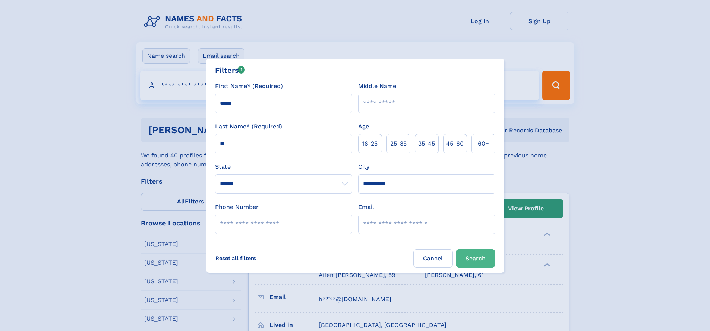 This screenshot has width=710, height=331. Describe the element at coordinates (370, 143) in the screenshot. I see `span: 18‑25` at that location.